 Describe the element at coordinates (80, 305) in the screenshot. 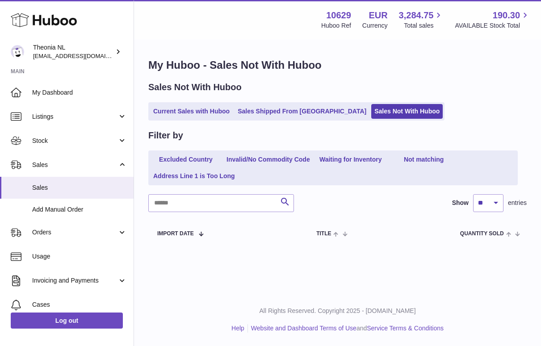

I see `span: Cases` at that location.